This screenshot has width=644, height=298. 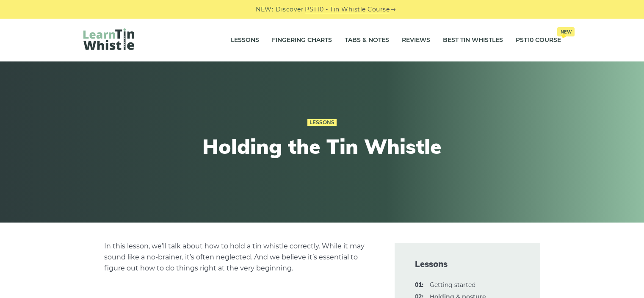 I want to click on h1: Holding the Tin Whistle, so click(x=322, y=147).